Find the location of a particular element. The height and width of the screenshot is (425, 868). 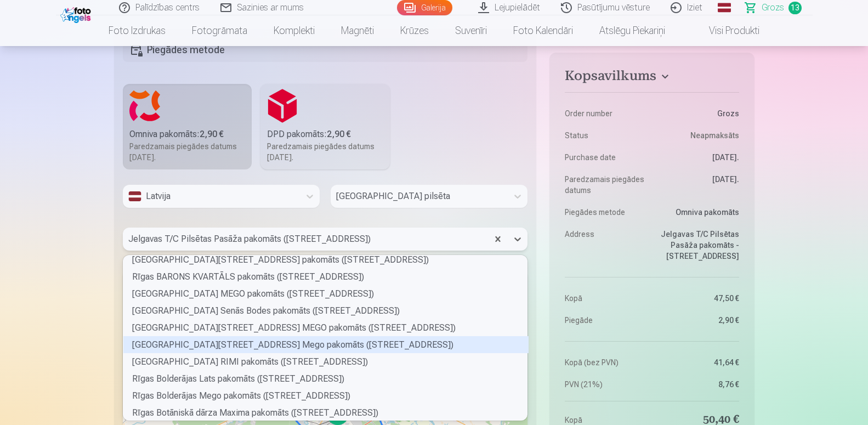

div: grid is located at coordinates (326, 338).